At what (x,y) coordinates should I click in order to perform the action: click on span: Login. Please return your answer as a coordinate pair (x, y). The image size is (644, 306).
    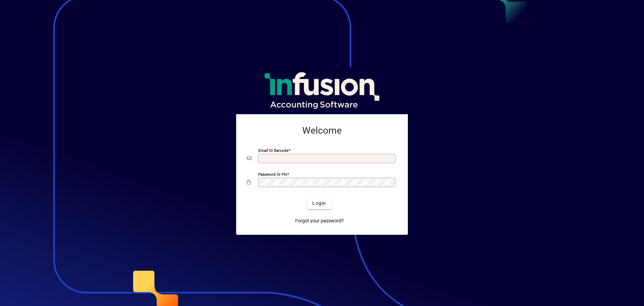
    Looking at the image, I should click on (319, 203).